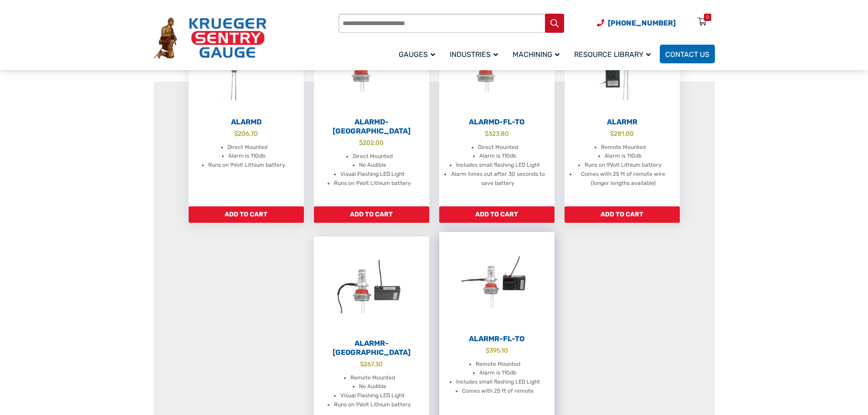 This screenshot has width=868, height=415. What do you see at coordinates (497, 111) in the screenshot?
I see `a: AlarmD-FL-TO $323.80 Direct Mounted Alarm is 110db Includes small flashing LED Light Alarm times ...` at bounding box center [497, 111].